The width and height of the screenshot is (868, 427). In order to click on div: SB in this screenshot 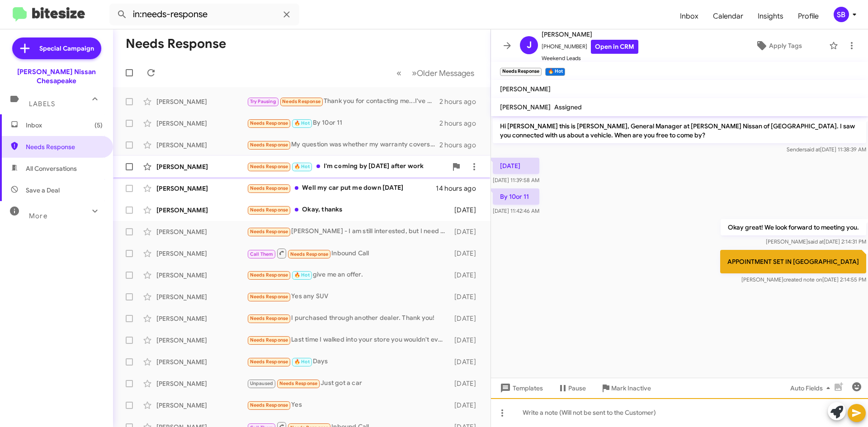, I will do `click(841, 14)`.